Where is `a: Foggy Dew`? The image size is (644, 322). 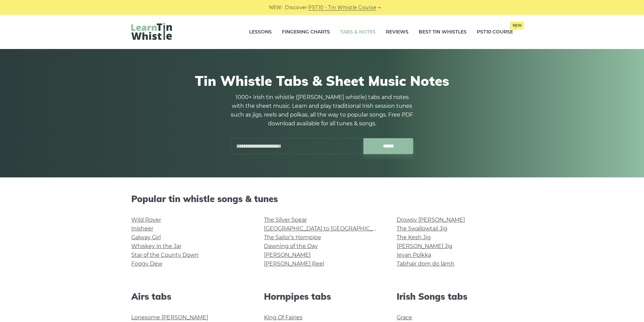 a: Foggy Dew is located at coordinates (147, 264).